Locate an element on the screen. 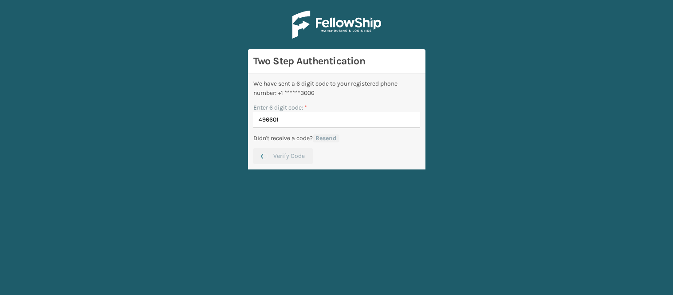  label: Enter 6 digit code: is located at coordinates (280, 107).